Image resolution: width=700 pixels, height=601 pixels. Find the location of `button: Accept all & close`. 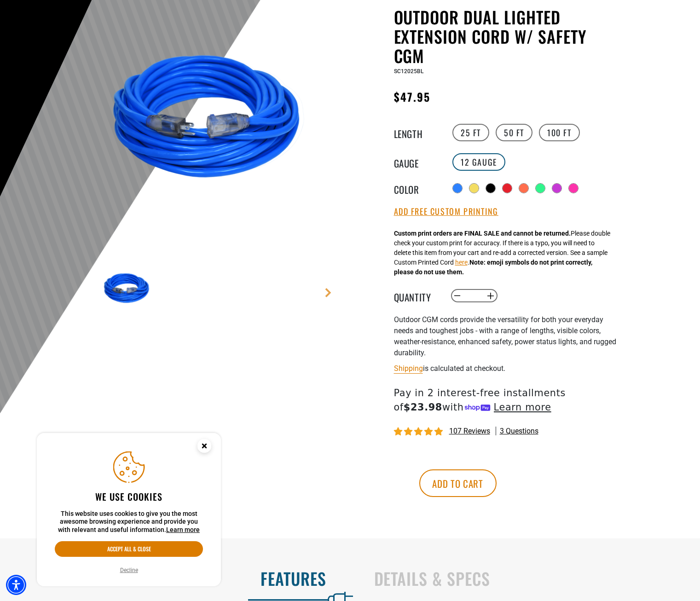

button: Accept all & close is located at coordinates (129, 549).